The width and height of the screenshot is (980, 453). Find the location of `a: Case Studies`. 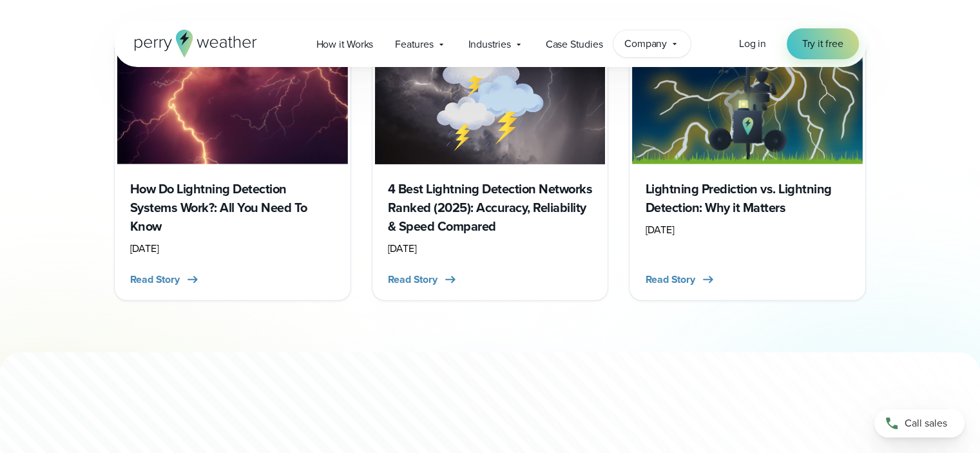

a: Case Studies is located at coordinates (574, 44).